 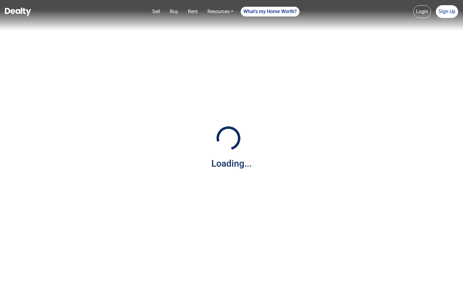 What do you see at coordinates (229, 138) in the screenshot?
I see `img: Loading` at bounding box center [229, 138].